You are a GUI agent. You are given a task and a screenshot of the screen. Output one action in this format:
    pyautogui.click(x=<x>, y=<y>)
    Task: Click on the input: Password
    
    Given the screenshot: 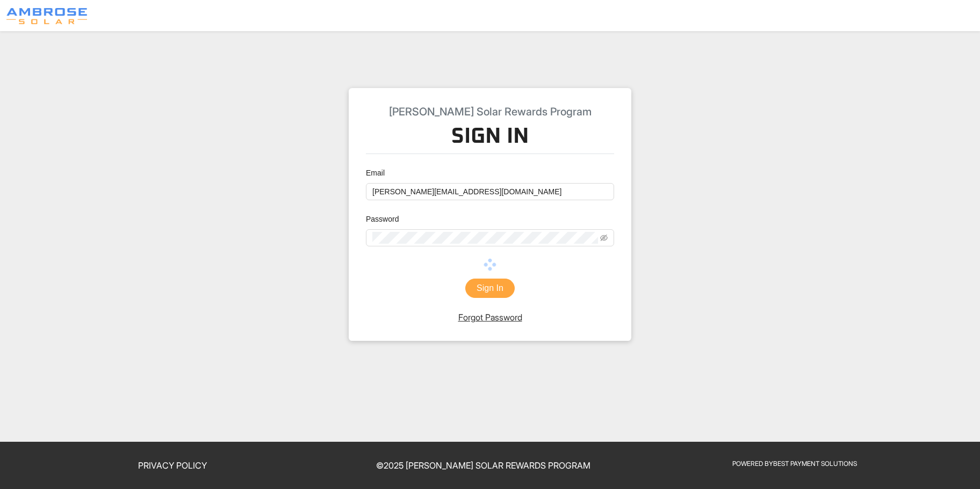 What is the action you would take?
    pyautogui.click(x=485, y=238)
    